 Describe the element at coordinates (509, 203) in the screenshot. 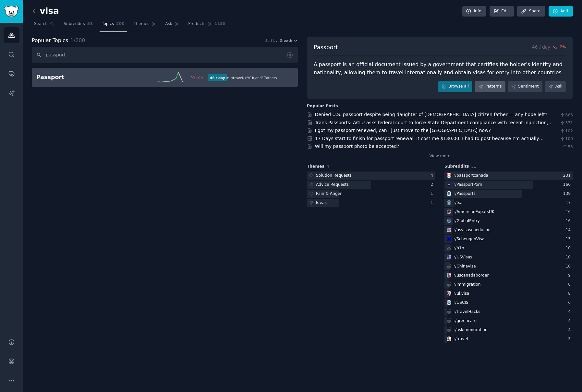

I see `a: tsar/tsa17` at that location.